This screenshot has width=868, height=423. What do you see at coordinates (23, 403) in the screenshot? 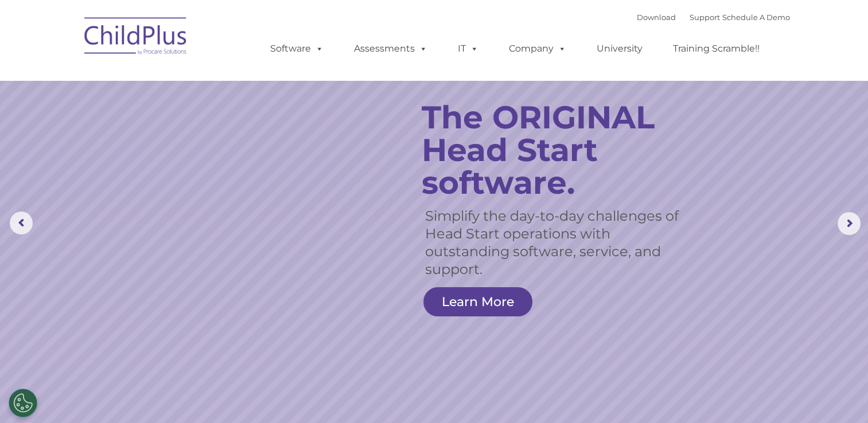
I see `button: Cookies Settings` at bounding box center [23, 403].